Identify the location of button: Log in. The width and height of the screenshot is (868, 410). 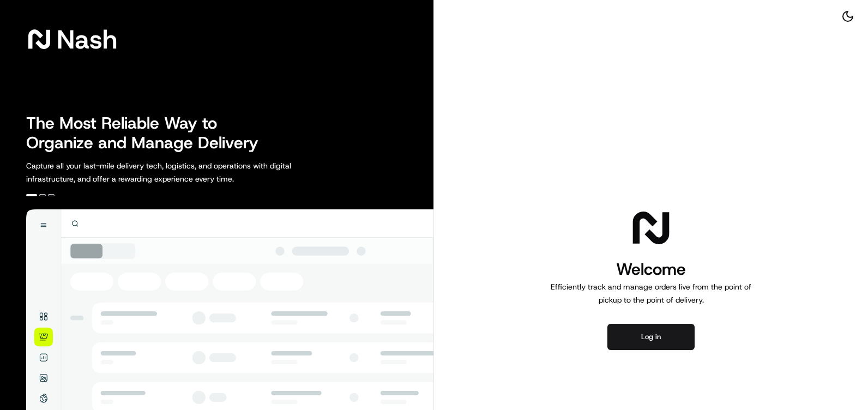
(652, 337).